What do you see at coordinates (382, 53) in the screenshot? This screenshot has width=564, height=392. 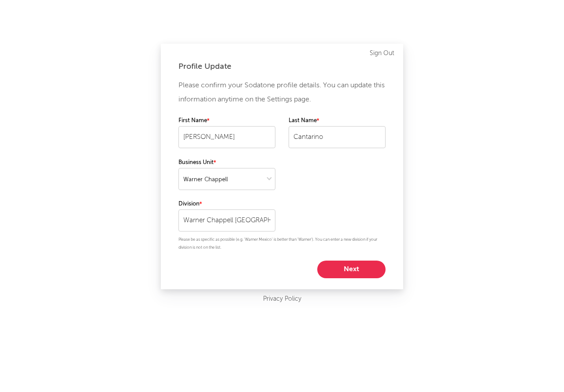 I see `a: Sign Out` at bounding box center [382, 53].